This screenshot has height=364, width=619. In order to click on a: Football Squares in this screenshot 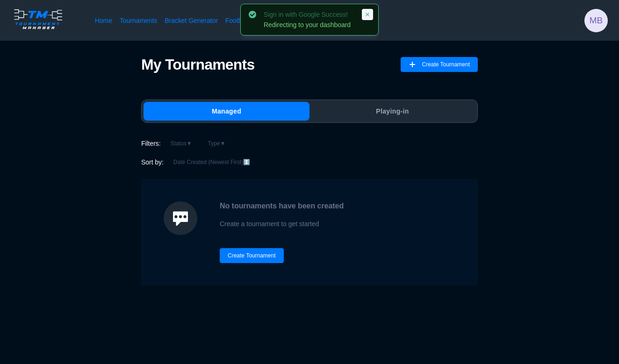, I will do `click(249, 21)`.